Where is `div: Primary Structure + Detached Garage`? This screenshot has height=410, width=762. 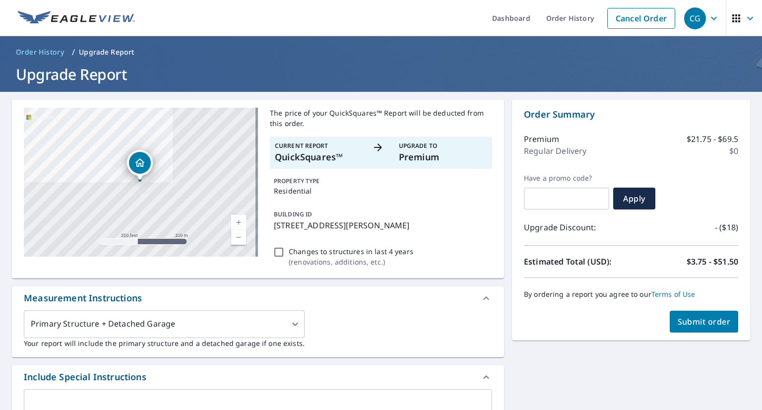
div: Primary Structure + Detached Garage is located at coordinates (164, 324).